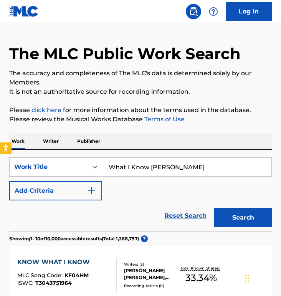 The height and width of the screenshot is (296, 281). I want to click on div: Help, so click(214, 12).